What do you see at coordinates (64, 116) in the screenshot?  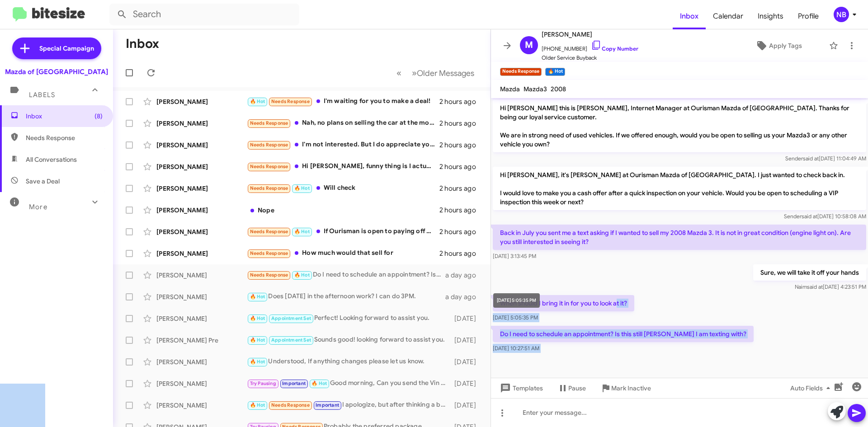 I see `span: Inbox` at bounding box center [64, 116].